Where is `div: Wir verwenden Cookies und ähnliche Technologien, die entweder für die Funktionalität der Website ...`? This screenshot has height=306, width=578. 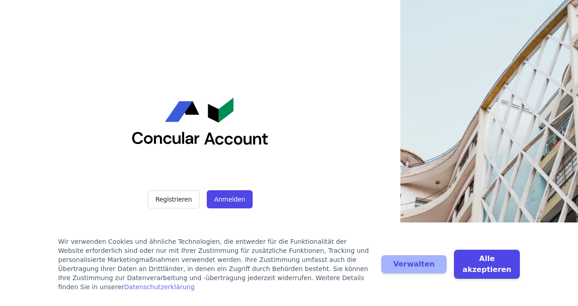
div: Wir verwenden Cookies und ähnliche Technologien, die entweder für die Funktionalität der Website ... is located at coordinates (214, 264).